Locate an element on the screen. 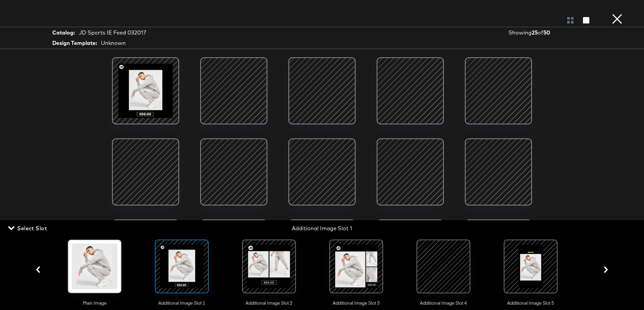 This screenshot has height=310, width=644. div: Additional Image Slot 1 is located at coordinates (322, 228).